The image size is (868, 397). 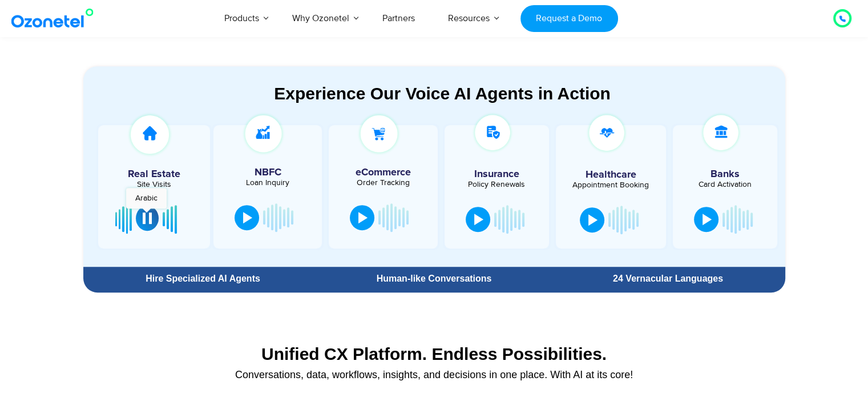 I want to click on a: Request a Demo, so click(x=570, y=18).